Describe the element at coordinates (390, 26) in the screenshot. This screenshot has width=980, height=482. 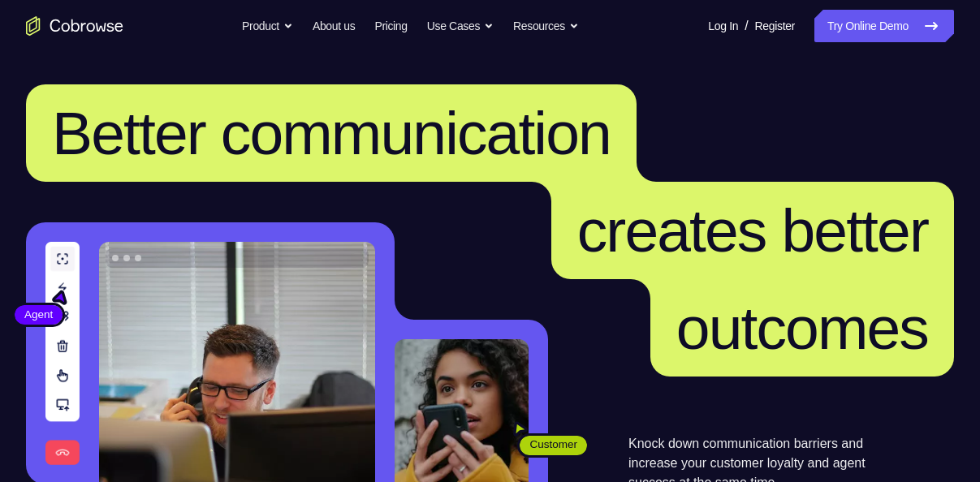
I see `a: Pricing` at that location.